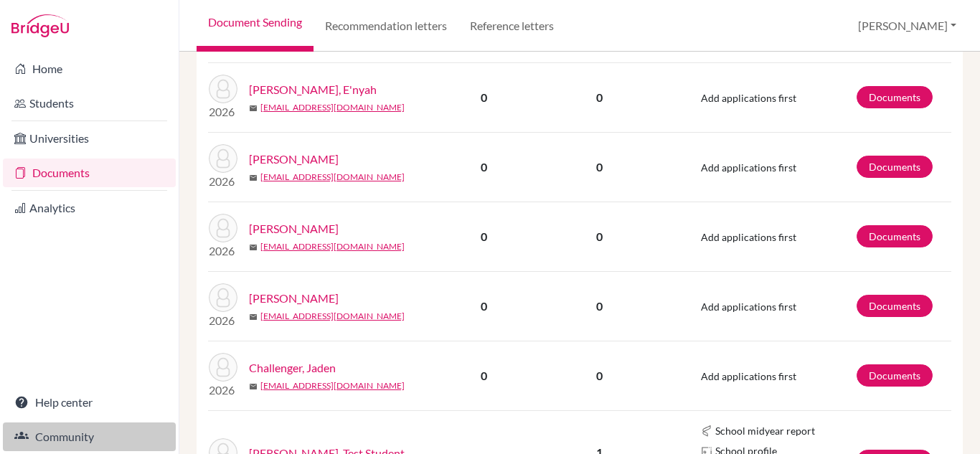 This screenshot has width=980, height=454. I want to click on a: Community, so click(89, 437).